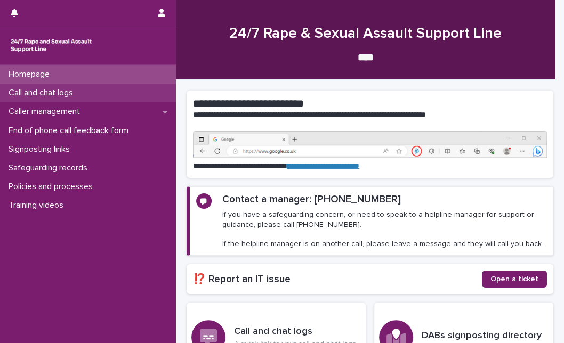 The width and height of the screenshot is (564, 343). Describe the element at coordinates (70, 131) in the screenshot. I see `p: End of phone call feedback form` at that location.